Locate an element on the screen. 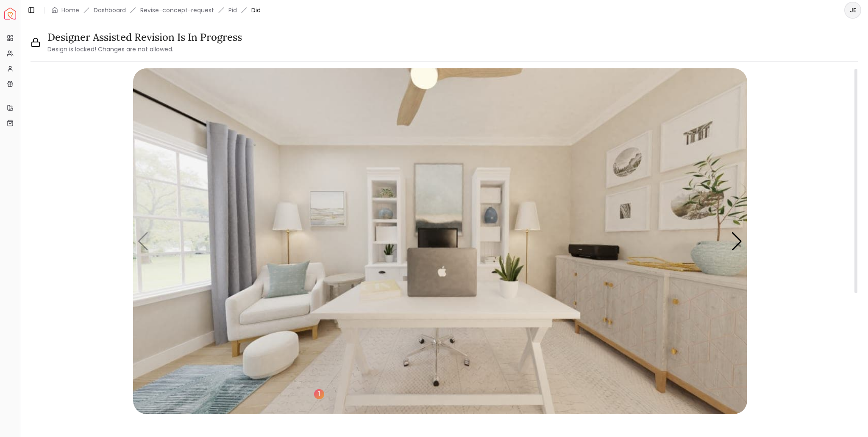 The image size is (868, 437). a: Home is located at coordinates (70, 10).